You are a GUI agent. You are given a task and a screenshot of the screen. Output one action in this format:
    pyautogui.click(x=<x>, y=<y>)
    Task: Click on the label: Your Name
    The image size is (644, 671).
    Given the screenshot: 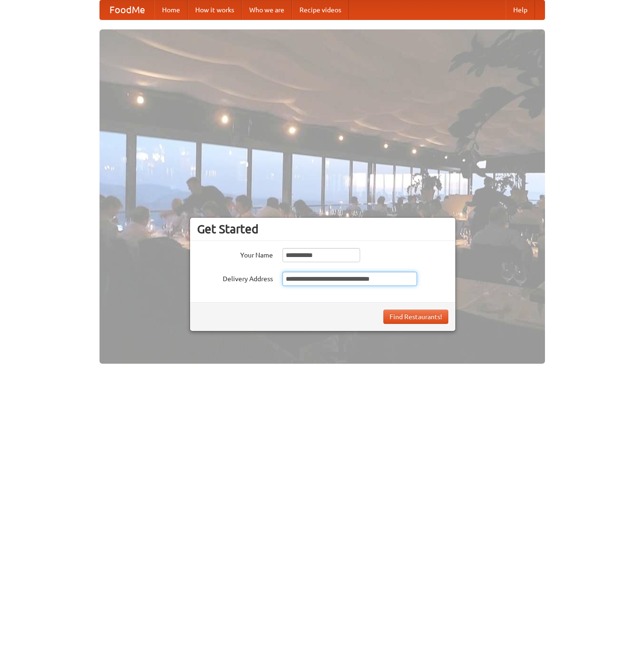 What is the action you would take?
    pyautogui.click(x=235, y=254)
    